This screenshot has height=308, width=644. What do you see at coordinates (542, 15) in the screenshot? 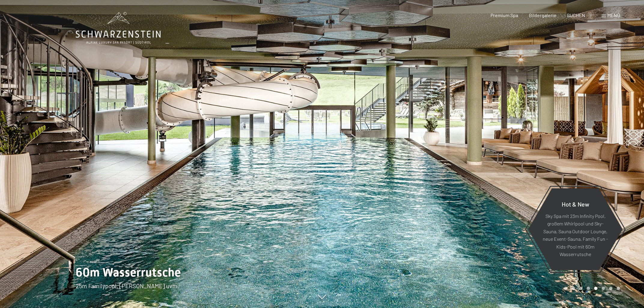
I see `span: Bildergalerie` at bounding box center [542, 15].